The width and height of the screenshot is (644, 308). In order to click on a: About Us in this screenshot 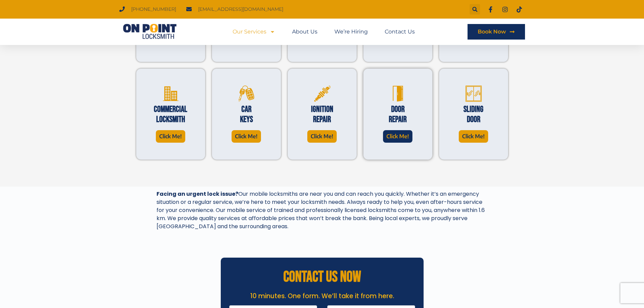, I will do `click(304, 32)`.